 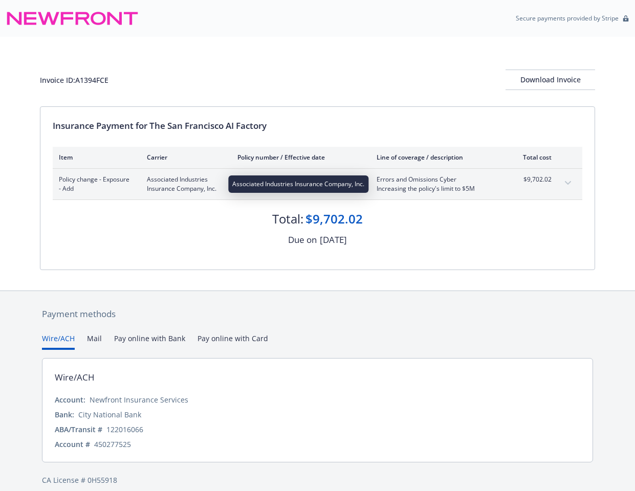 I want to click on div: 122016066, so click(x=125, y=429).